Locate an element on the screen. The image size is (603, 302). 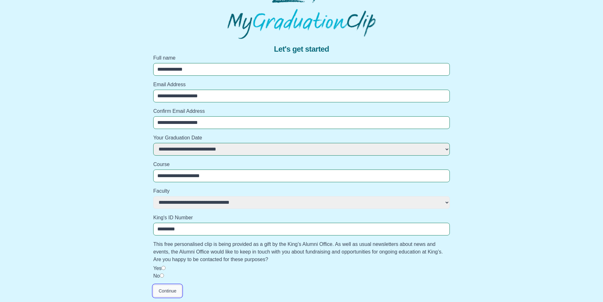
label: Course is located at coordinates (301, 164).